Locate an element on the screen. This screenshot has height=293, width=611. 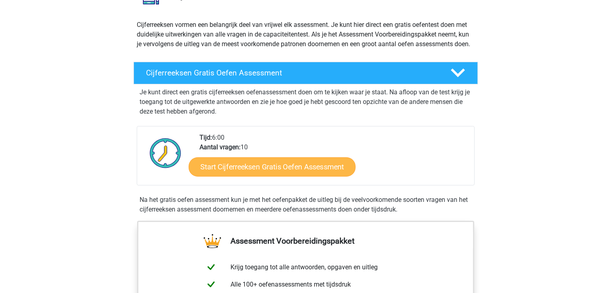
img: Klok is located at coordinates (165, 153).